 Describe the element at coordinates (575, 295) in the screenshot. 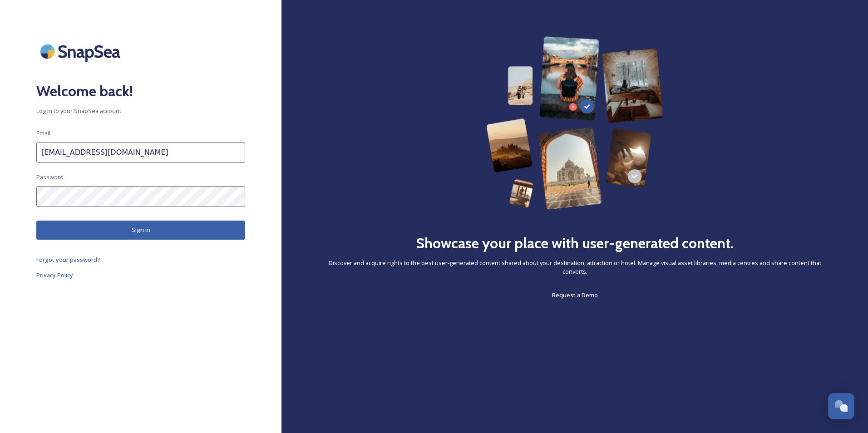

I see `span: Request a Demo` at that location.